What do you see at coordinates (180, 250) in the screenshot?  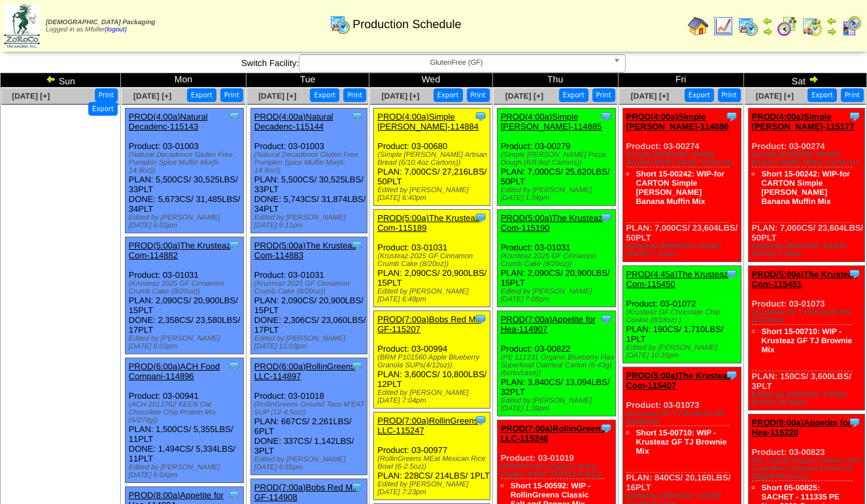 I see `a: PROD(5:00a)The Krusteaz Com-114882` at bounding box center [180, 250].